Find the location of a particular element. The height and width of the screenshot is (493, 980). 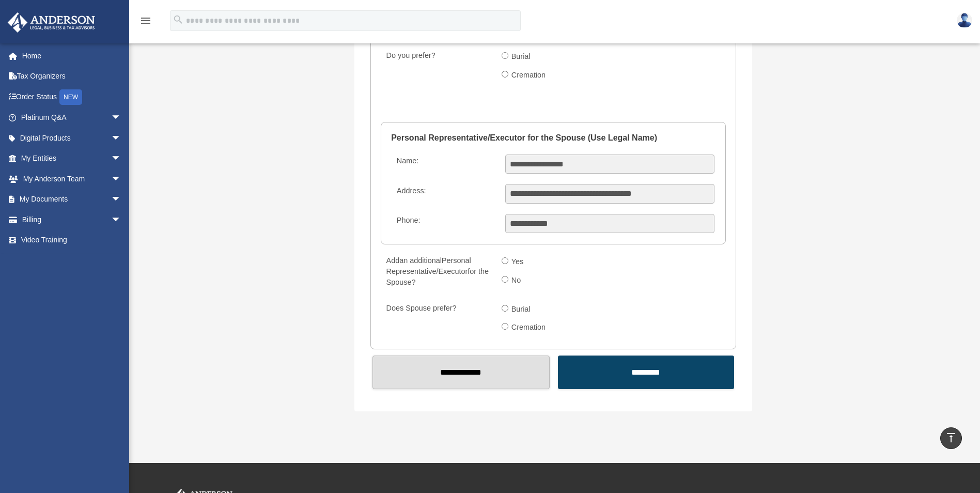

label: No is located at coordinates (517, 281).